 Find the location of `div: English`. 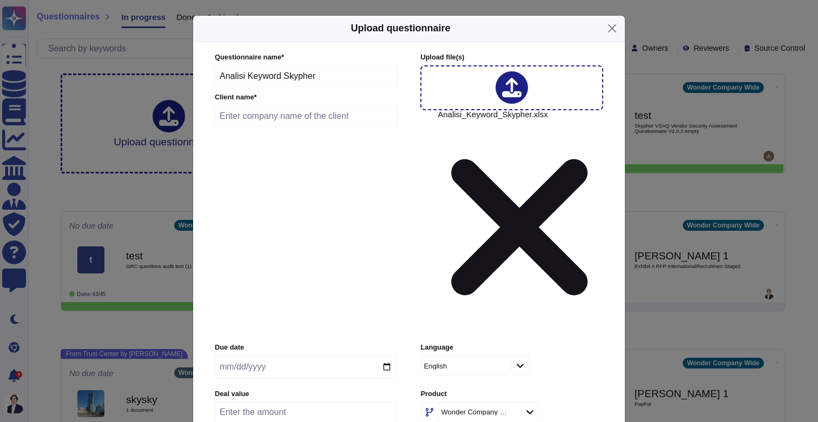

div: English is located at coordinates (435, 366).